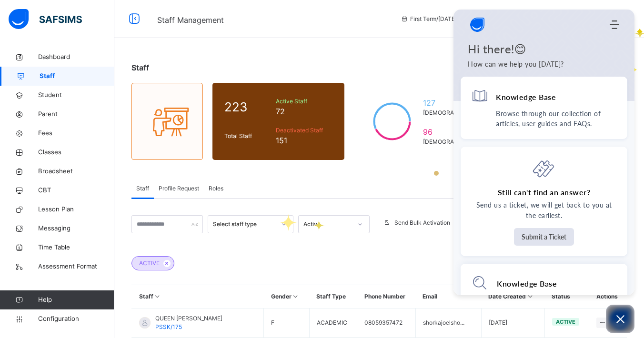 The image size is (644, 338). What do you see at coordinates (76, 95) in the screenshot?
I see `span: Student` at bounding box center [76, 95].